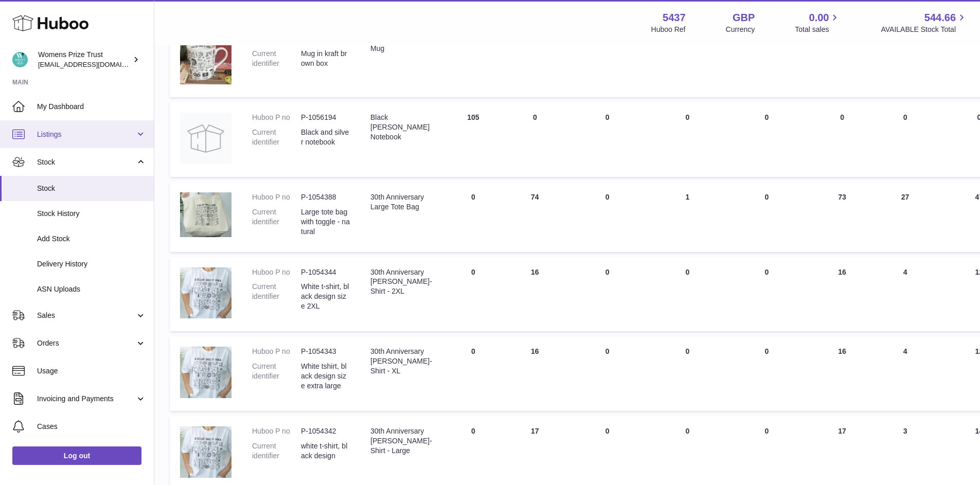 The width and height of the screenshot is (980, 485). What do you see at coordinates (92, 239) in the screenshot?
I see `span: Add Stock` at bounding box center [92, 239].